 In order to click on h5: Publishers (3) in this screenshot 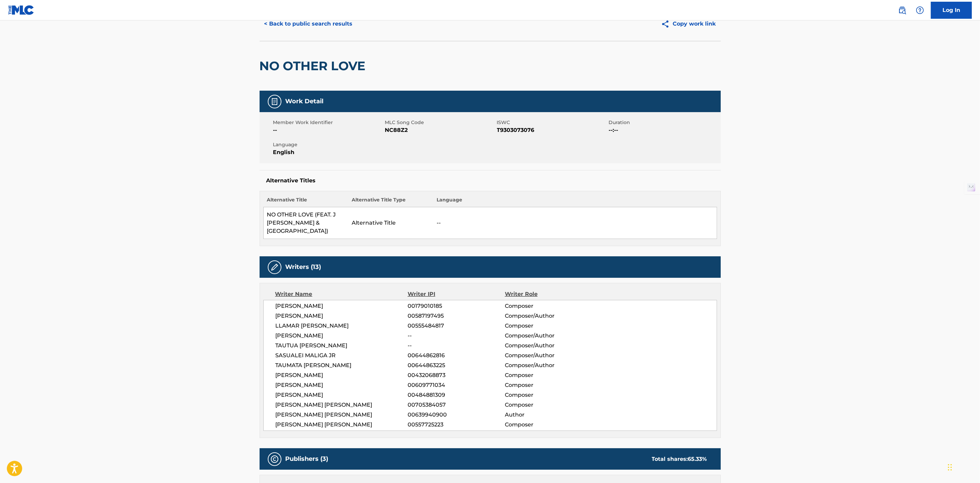, I will do `click(307, 459)`.